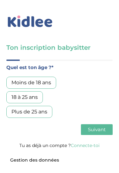 The image size is (119, 173). Describe the element at coordinates (97, 129) in the screenshot. I see `span: Suivant` at that location.